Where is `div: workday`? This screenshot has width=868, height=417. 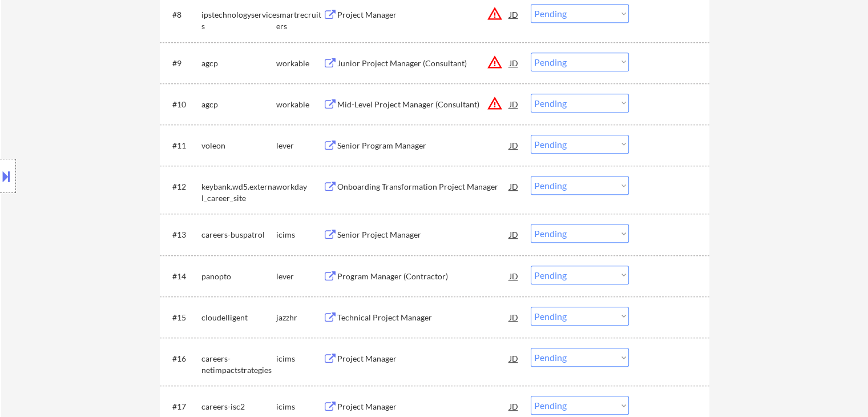
div: workday is located at coordinates (300, 187).